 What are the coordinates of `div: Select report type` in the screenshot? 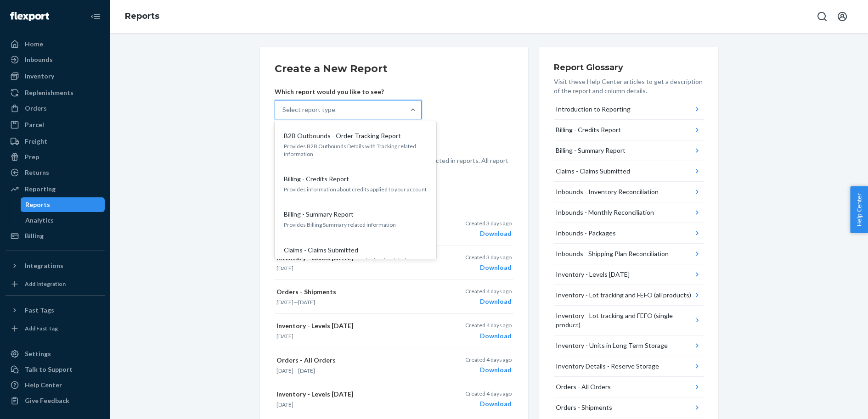 It's located at (309, 109).